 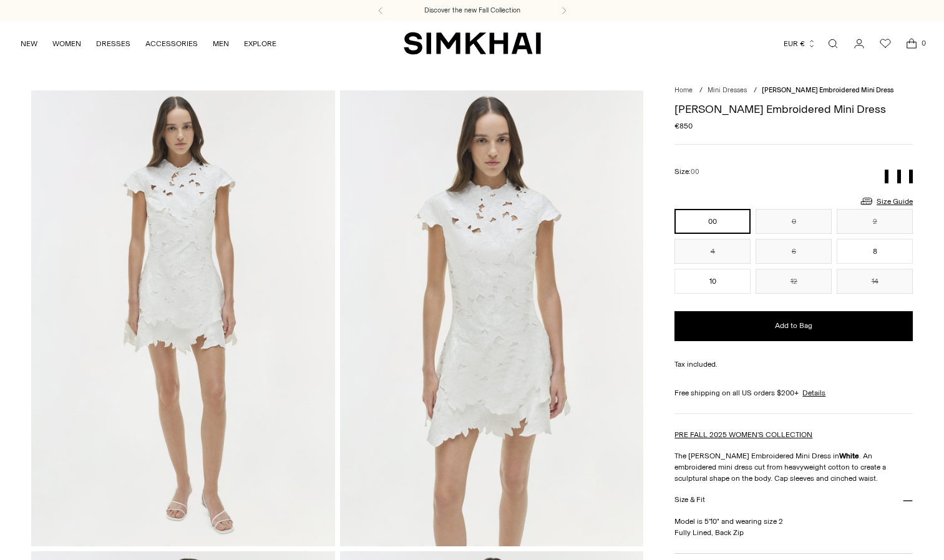 I want to click on span: Add to Bag, so click(x=794, y=325).